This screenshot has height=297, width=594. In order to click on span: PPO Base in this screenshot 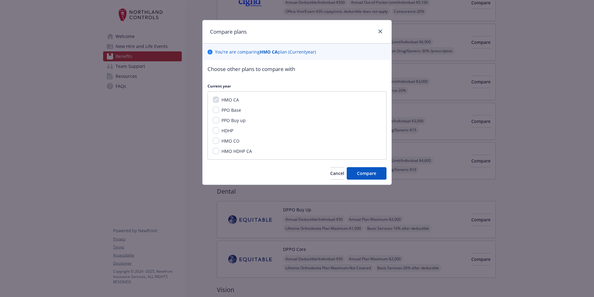, I will do `click(231, 110)`.